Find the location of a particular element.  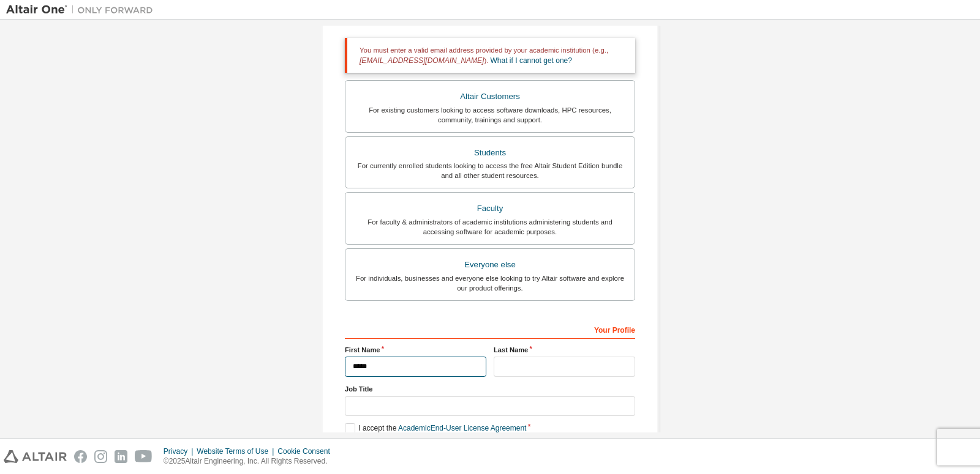

div: For existing customers looking to access software downloads, HPC resources, community, trainings ... is located at coordinates (490, 115).